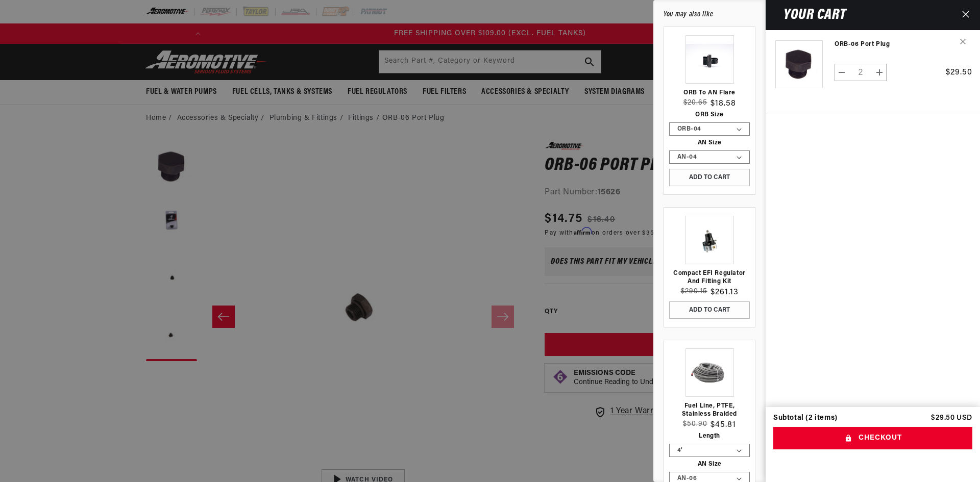 The image size is (980, 482). What do you see at coordinates (805, 418) in the screenshot?
I see `div: Subtotal (2 items)` at bounding box center [805, 418].